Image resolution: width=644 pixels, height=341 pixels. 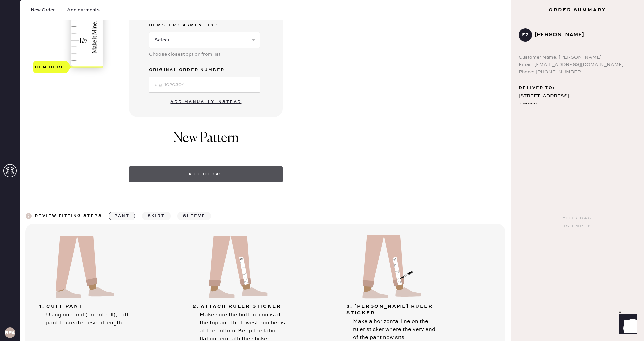 I want to click on img: pant-step3.svg, so click(x=391, y=267).